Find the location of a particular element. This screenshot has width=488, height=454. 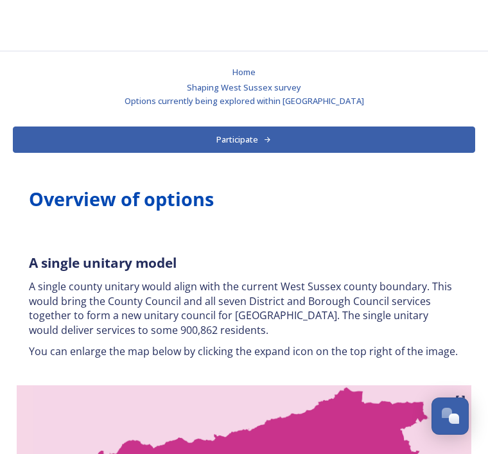

strong: A single unitary model is located at coordinates (103, 263).